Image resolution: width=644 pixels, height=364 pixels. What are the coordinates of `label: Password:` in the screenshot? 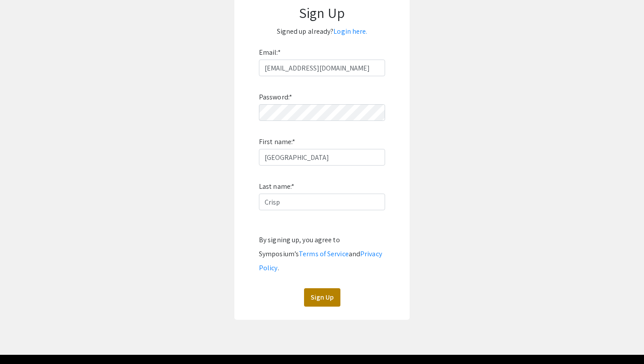 It's located at (276, 97).